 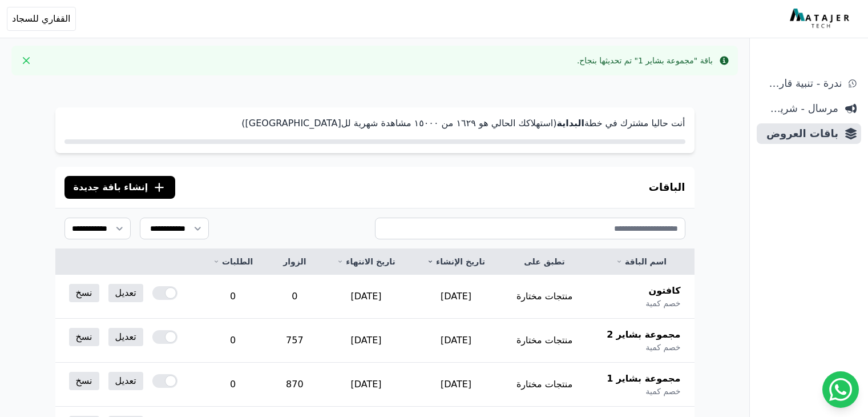 I want to click on td: 757, so click(x=295, y=340).